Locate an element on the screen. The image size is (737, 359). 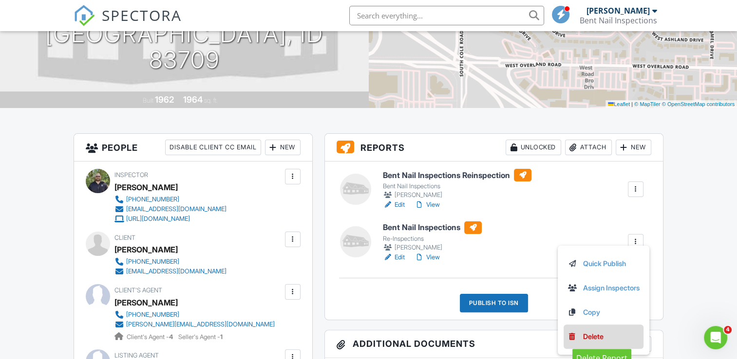
span: Built is located at coordinates (148, 100).